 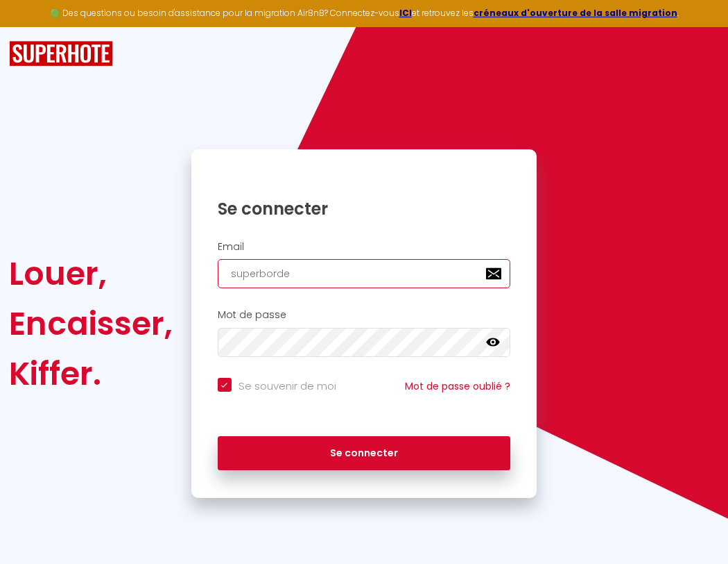 What do you see at coordinates (61, 54) in the screenshot?
I see `img: SuperHote logo` at bounding box center [61, 54].